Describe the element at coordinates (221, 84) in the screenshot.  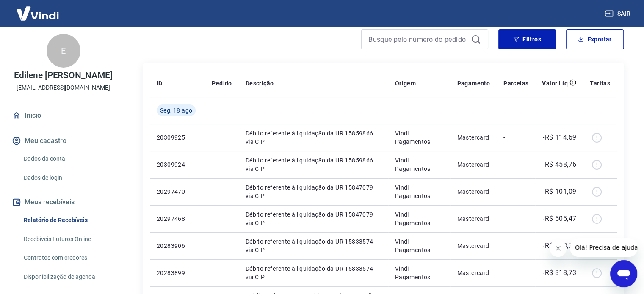
I see `p: Pedido` at that location.